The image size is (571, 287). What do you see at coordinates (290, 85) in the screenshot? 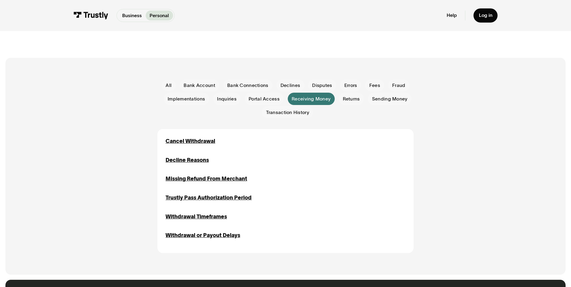
I see `span: Declines` at bounding box center [290, 85].